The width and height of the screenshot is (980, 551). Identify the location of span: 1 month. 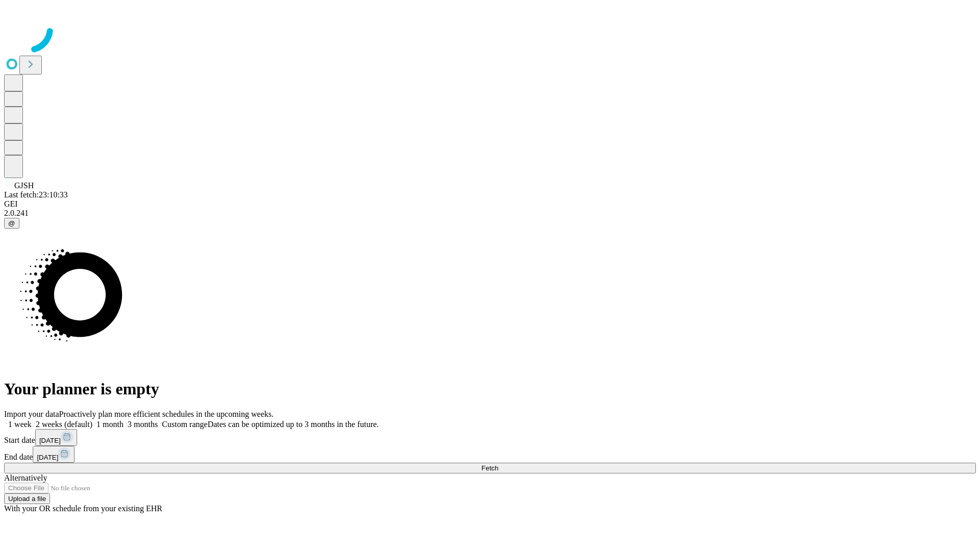
(110, 424).